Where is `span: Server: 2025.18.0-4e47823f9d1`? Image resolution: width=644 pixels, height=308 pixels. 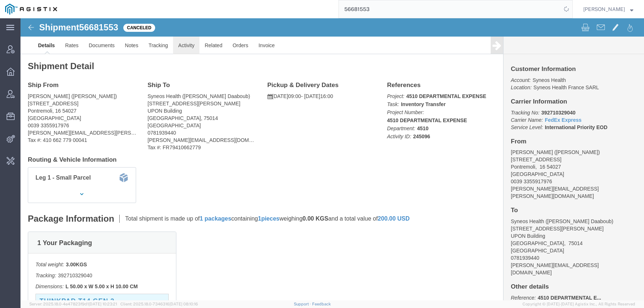 span: Server: 2025.18.0-4e47823f9d1 is located at coordinates (73, 304).